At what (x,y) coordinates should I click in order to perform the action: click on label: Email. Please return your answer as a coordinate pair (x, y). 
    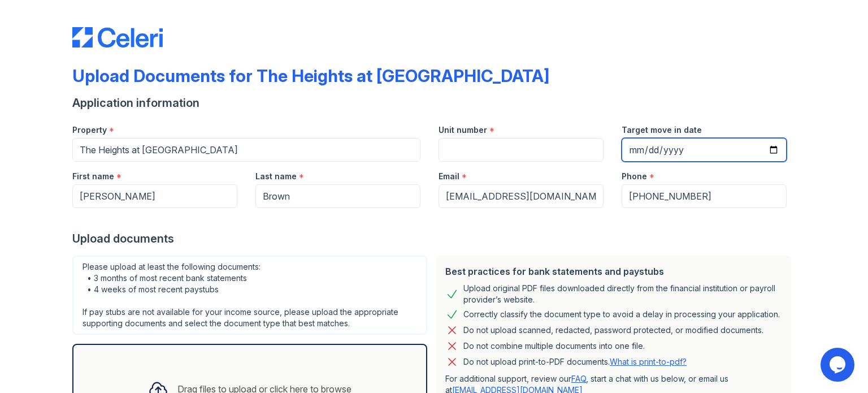
    Looking at the image, I should click on (449, 176).